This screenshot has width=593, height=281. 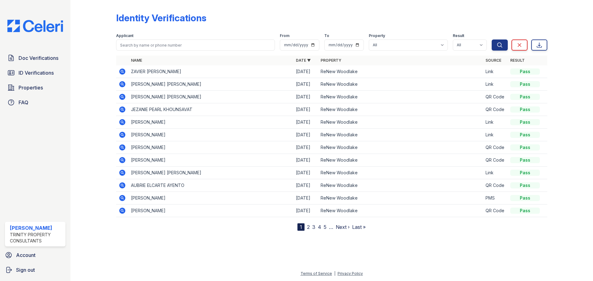 What do you see at coordinates (331, 60) in the screenshot?
I see `a: Property` at bounding box center [331, 60].